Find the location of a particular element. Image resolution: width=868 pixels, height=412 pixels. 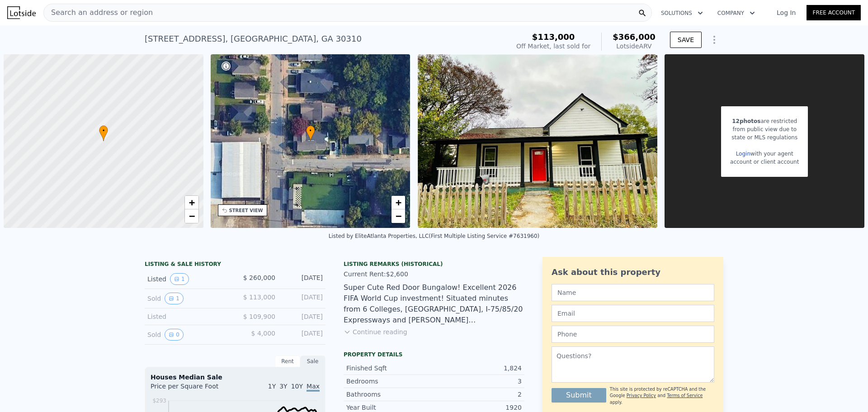

input: Name is located at coordinates (633, 293).